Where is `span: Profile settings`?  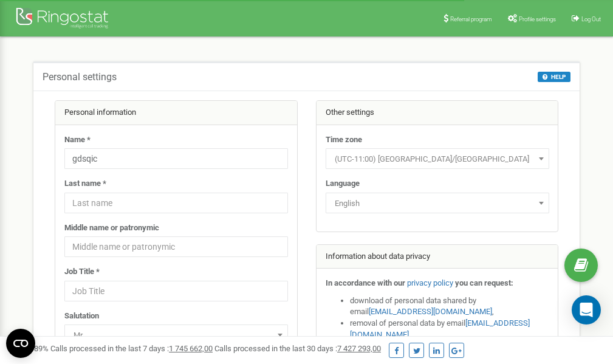
span: Profile settings is located at coordinates (537, 19).